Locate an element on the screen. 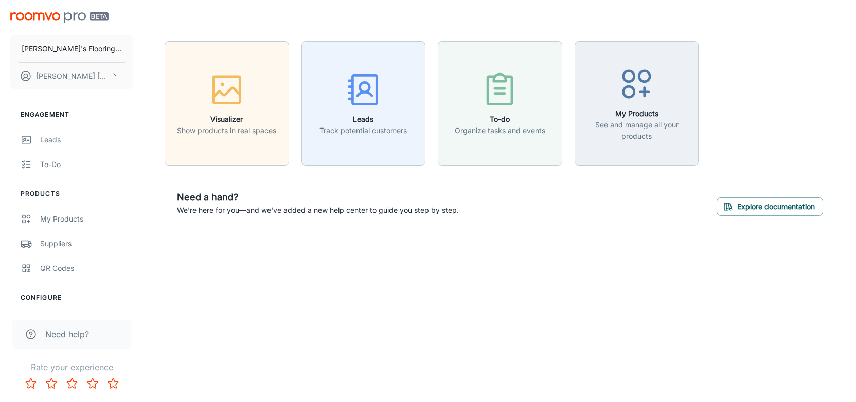 Image resolution: width=856 pixels, height=402 pixels. a: LeadsTrack potential customers is located at coordinates (364, 102).